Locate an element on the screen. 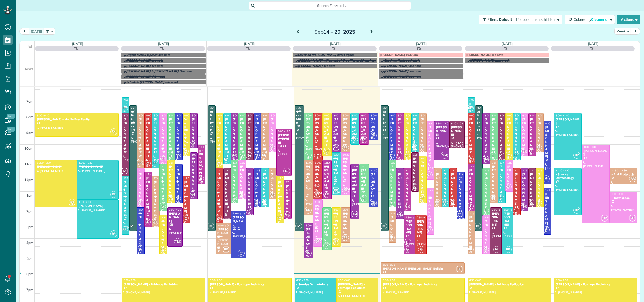 The height and width of the screenshot is (302, 644). span: 8:30 - 12:30 is located at coordinates (553, 123).